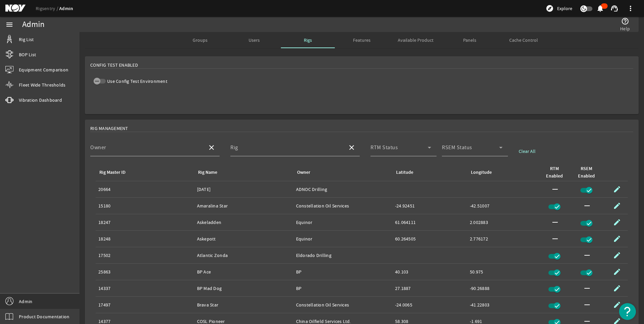 The height and width of the screenshot is (324, 644). I want to click on span: Users, so click(254, 40).